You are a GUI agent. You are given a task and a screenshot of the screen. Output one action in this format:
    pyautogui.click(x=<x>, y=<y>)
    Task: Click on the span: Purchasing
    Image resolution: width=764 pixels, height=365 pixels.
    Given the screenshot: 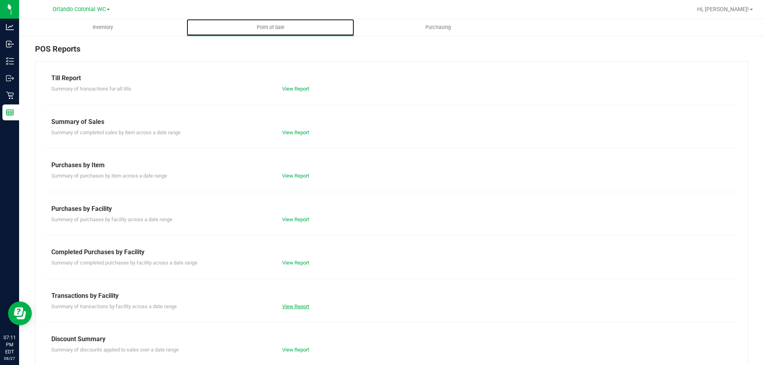 What is the action you would take?
    pyautogui.click(x=438, y=27)
    